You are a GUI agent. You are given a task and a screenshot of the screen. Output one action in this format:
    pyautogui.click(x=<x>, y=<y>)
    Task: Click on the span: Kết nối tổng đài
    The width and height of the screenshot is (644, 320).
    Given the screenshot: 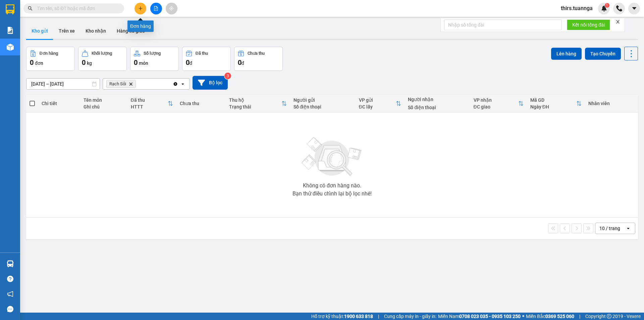 What is the action you would take?
    pyautogui.click(x=588, y=25)
    